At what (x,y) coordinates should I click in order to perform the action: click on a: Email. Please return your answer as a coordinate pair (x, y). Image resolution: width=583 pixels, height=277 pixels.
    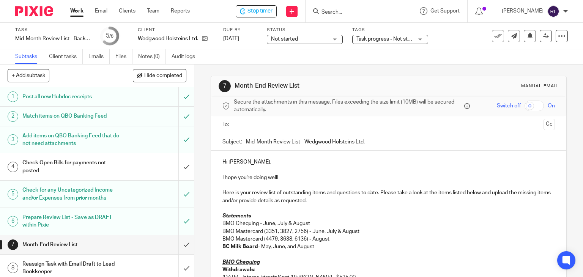
    Looking at the image, I should click on (101, 11).